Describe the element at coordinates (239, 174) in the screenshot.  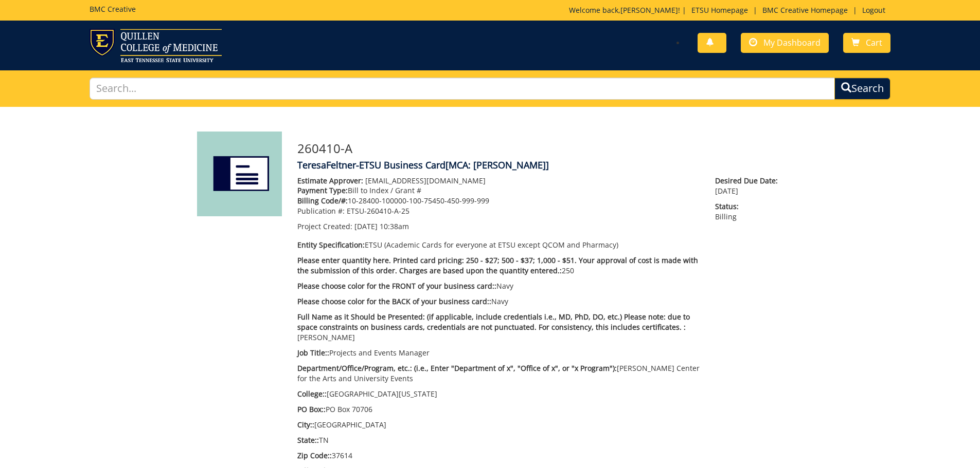
I see `img: Product featured image` at that location.